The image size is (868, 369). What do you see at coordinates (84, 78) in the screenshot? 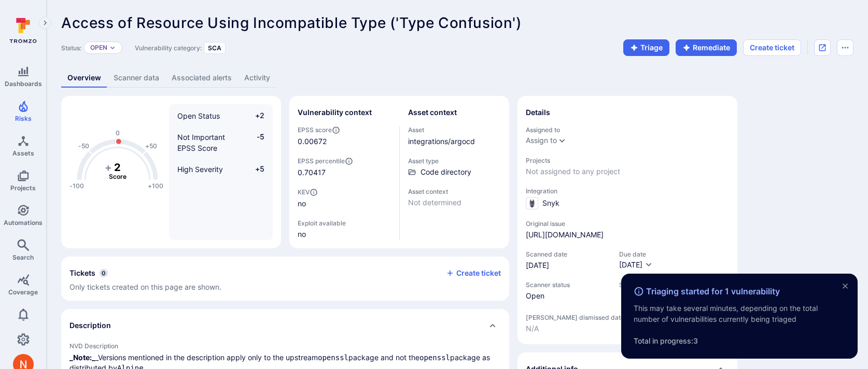
I see `a: Overview` at bounding box center [84, 78].